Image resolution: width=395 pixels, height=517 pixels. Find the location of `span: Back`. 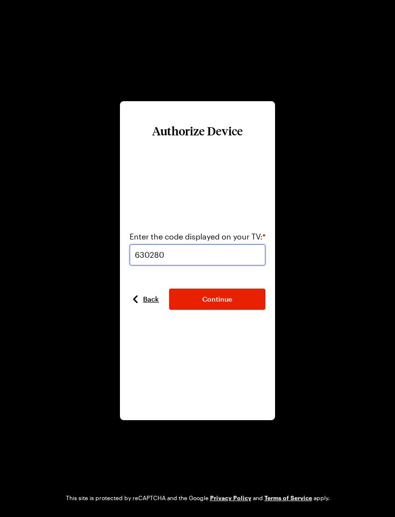

span: Back is located at coordinates (151, 299).